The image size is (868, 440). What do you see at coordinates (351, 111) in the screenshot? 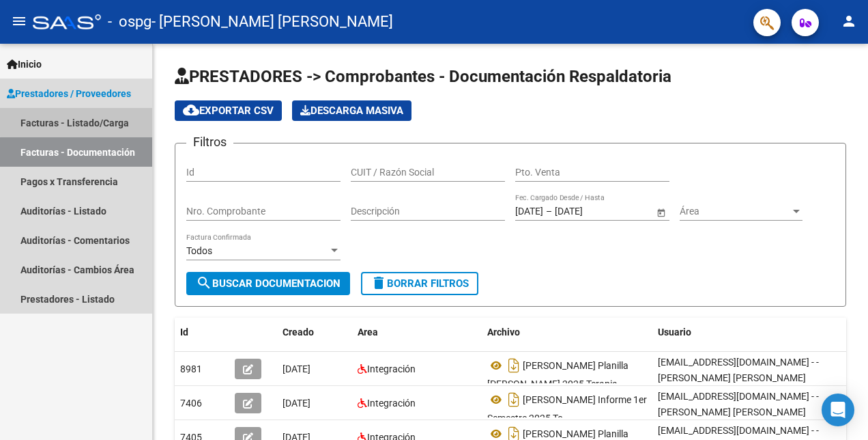
I see `app-download-masive: Descarga masiva de comprobantes (adjuntos)` at bounding box center [351, 111].